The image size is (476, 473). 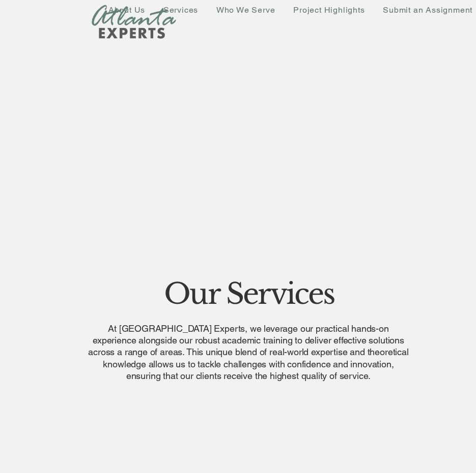 What do you see at coordinates (246, 10) in the screenshot?
I see `span: Who We Serve` at bounding box center [246, 10].